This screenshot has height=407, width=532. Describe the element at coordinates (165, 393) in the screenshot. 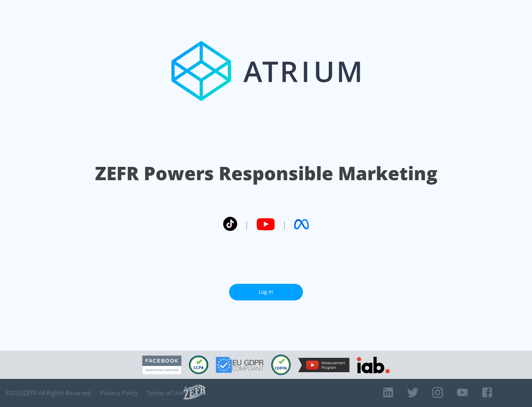

I see `a: Terms of Use` at that location.